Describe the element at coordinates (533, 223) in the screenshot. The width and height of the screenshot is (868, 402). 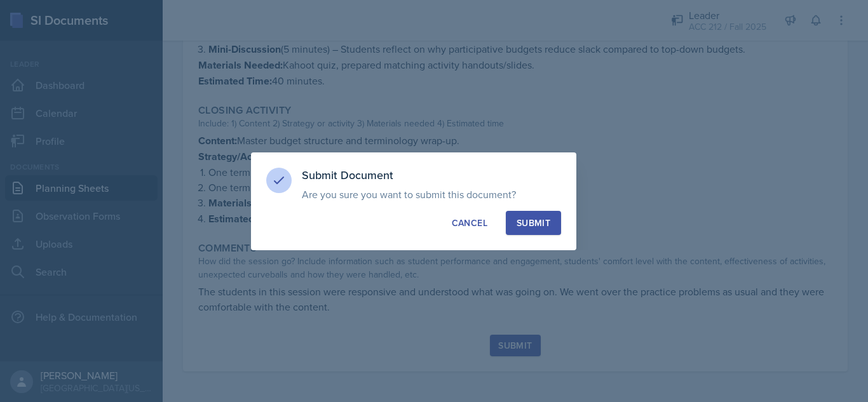
I see `div: Submit` at that location.